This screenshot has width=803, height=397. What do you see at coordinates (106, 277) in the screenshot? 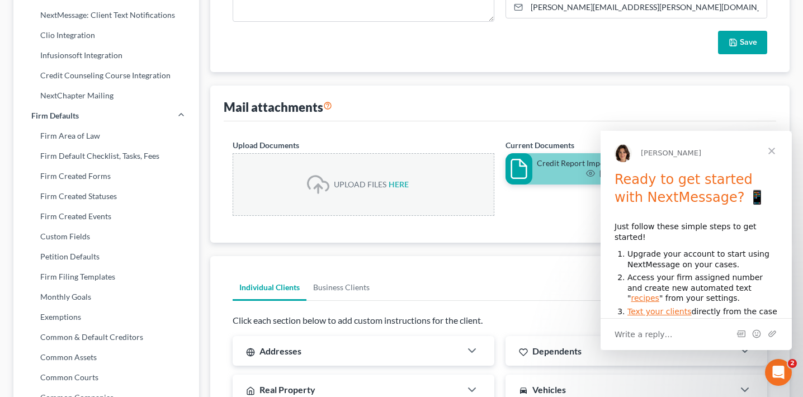
I see `a: Firm Filing Templates` at bounding box center [106, 277].